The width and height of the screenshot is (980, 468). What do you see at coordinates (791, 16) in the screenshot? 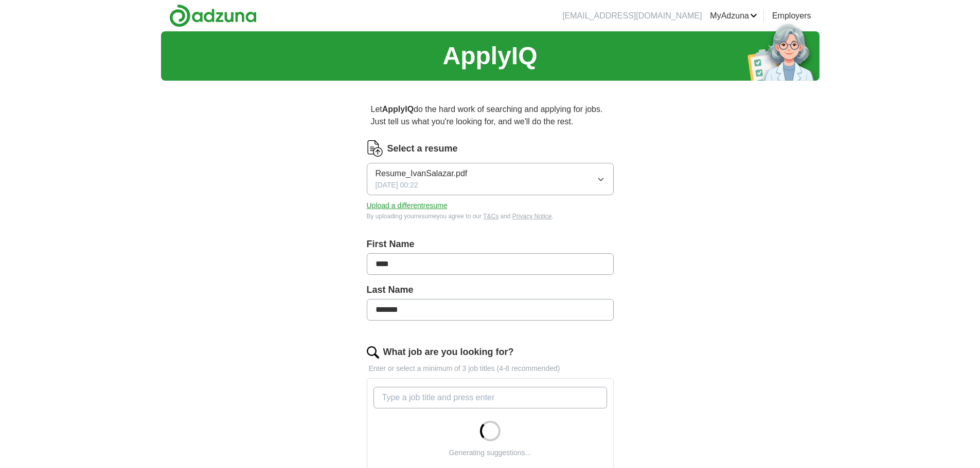
I see `a: Employers` at bounding box center [791, 16].